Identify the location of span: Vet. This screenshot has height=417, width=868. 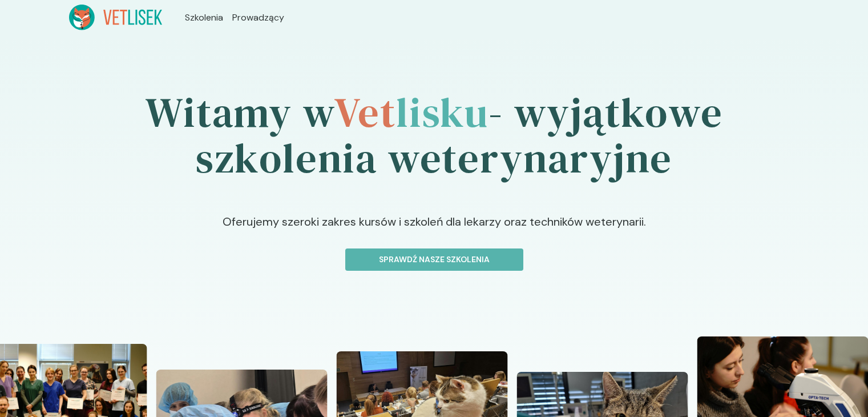
(365, 112).